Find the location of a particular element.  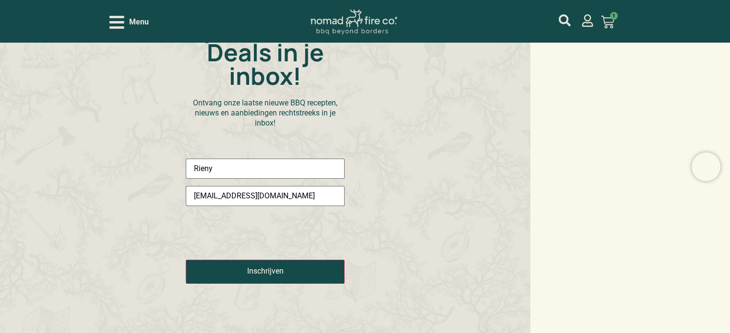

span: Menu is located at coordinates (139, 22).